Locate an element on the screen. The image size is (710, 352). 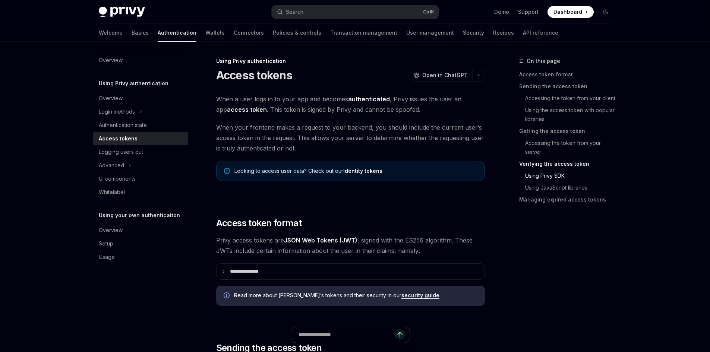
a: Access token format is located at coordinates (568, 75).